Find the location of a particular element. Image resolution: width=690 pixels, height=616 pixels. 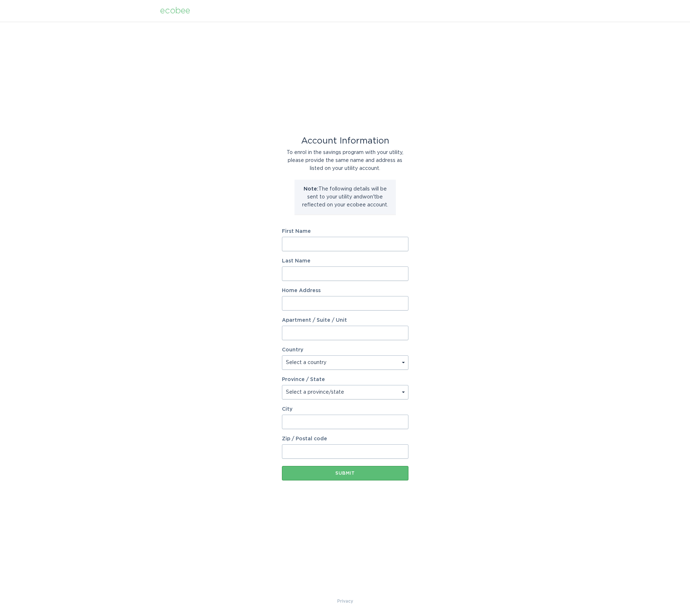

label: Last Name is located at coordinates (345, 261).